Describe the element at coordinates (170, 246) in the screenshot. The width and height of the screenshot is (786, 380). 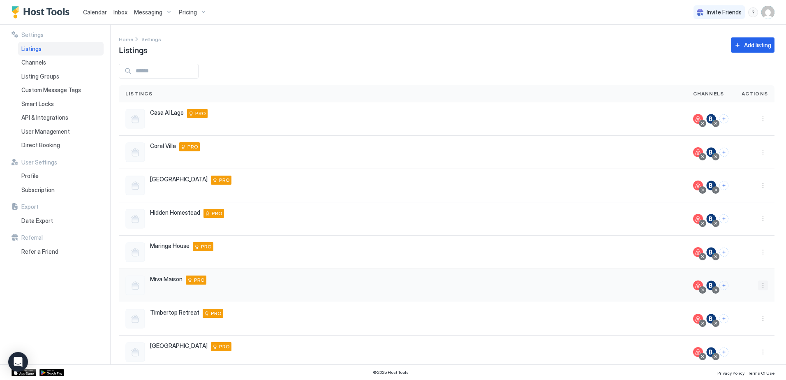
I see `span: Maringa House` at that location.